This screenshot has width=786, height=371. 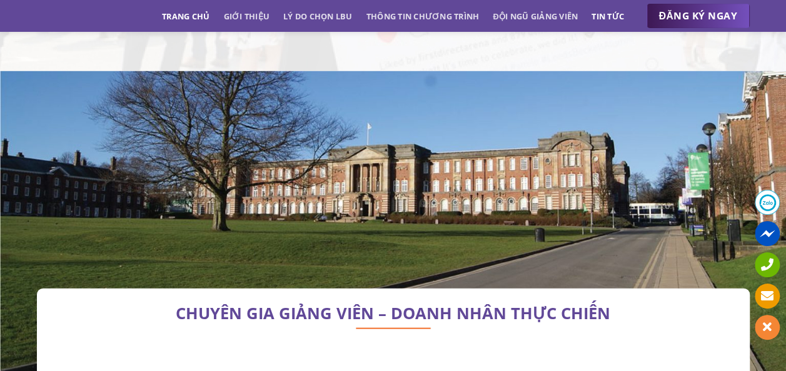 I want to click on a: Trang chủ, so click(x=186, y=16).